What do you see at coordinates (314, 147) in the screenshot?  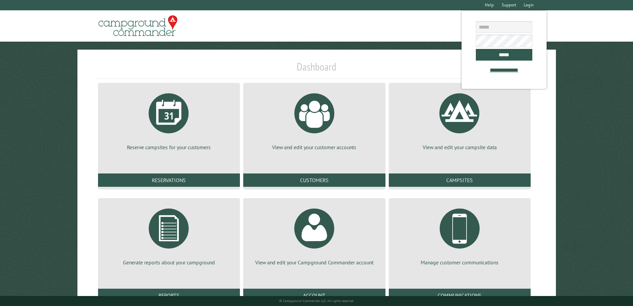 I see `p: View and edit your customer accounts` at bounding box center [314, 147].